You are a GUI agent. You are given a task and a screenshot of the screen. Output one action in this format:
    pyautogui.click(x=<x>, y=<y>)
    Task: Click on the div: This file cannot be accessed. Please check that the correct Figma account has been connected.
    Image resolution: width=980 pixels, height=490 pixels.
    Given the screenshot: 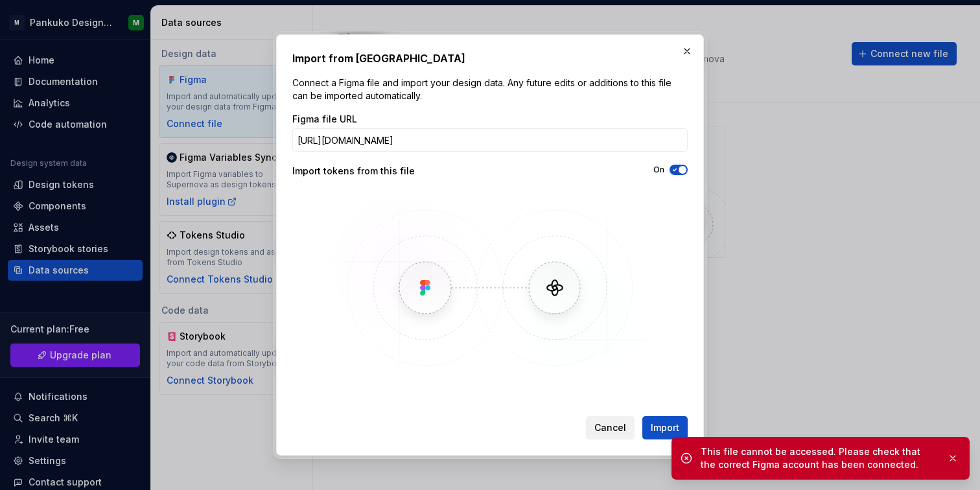 What is the action you would take?
    pyautogui.click(x=819, y=458)
    